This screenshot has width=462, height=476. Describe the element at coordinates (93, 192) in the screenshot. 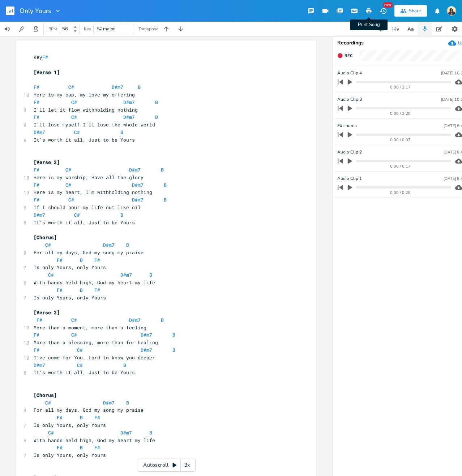

I see `span: Here is my heart, I'm withholding nothing` at that location.